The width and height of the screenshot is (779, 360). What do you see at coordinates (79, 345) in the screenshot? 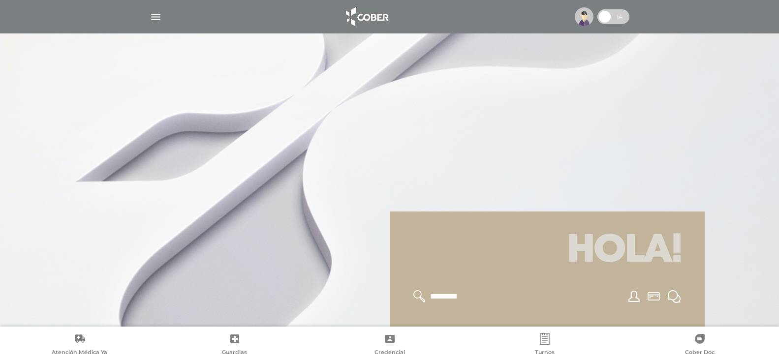
I see `a: Atención Médica Ya` at bounding box center [79, 345].